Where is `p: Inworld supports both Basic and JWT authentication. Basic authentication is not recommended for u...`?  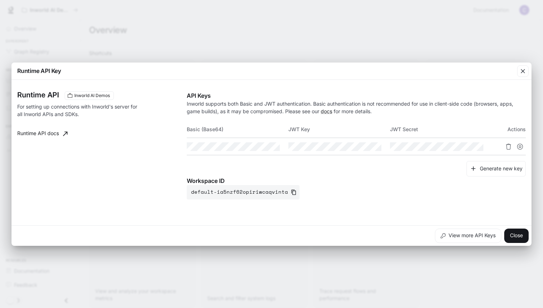 p: Inworld supports both Basic and JWT authentication. Basic authentication is not recommended for u... is located at coordinates (356, 107).